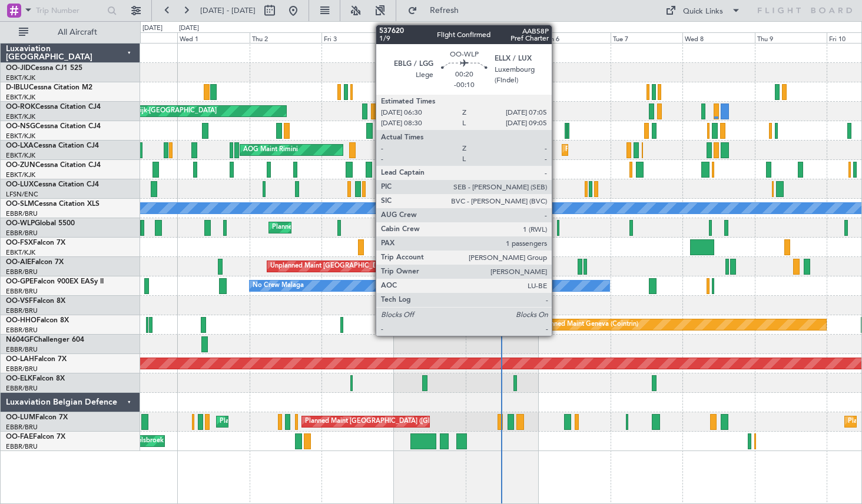 This screenshot has height=504, width=862. Describe the element at coordinates (36, 437) in the screenshot. I see `a: OO-FAEFalcon 7X` at that location.